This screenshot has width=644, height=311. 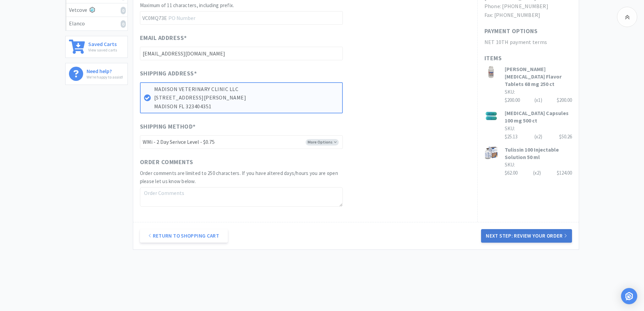 What do you see at coordinates (566, 137) in the screenshot?
I see `div: $50.26` at bounding box center [566, 137].